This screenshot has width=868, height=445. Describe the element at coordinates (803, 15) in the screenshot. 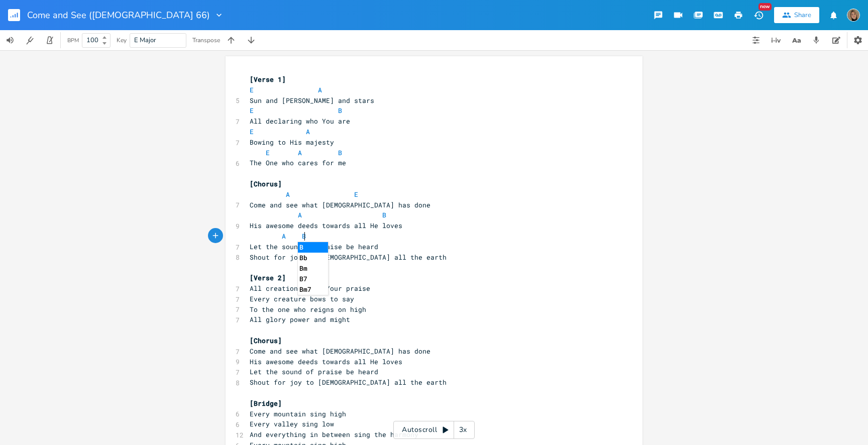

I see `div: Share` at that location.